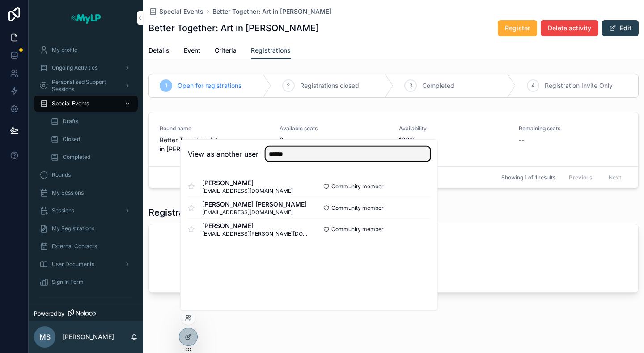 This screenshot has width=644, height=353. I want to click on span: Register, so click(517, 28).